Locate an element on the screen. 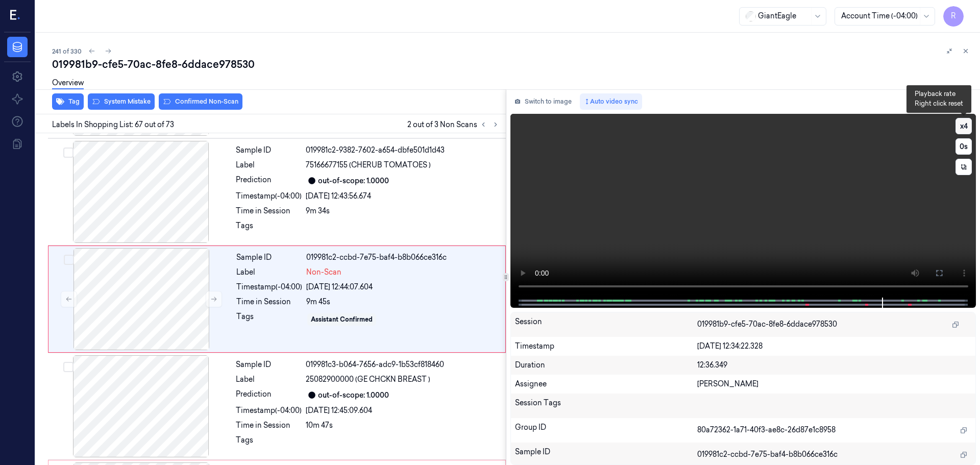 This screenshot has width=980, height=465. div: 12:36.349 is located at coordinates (834, 365).